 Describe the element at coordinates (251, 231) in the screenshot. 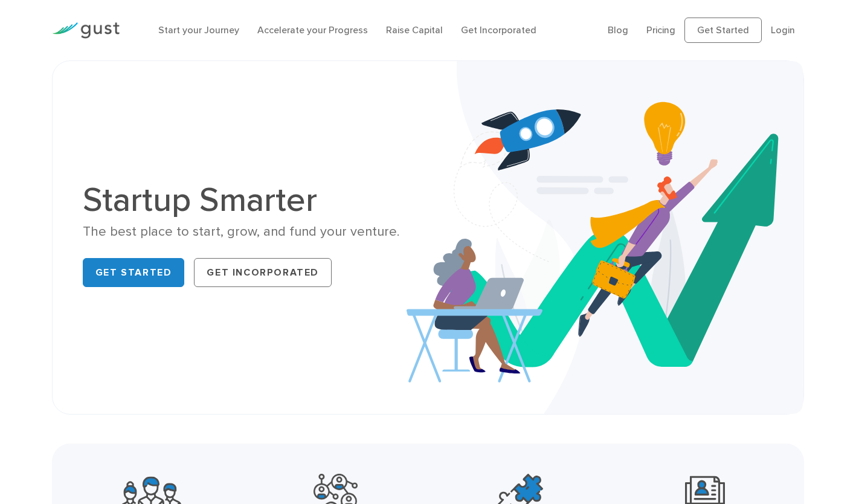

I see `div: The best place to start, grow, and fund your venture.` at that location.